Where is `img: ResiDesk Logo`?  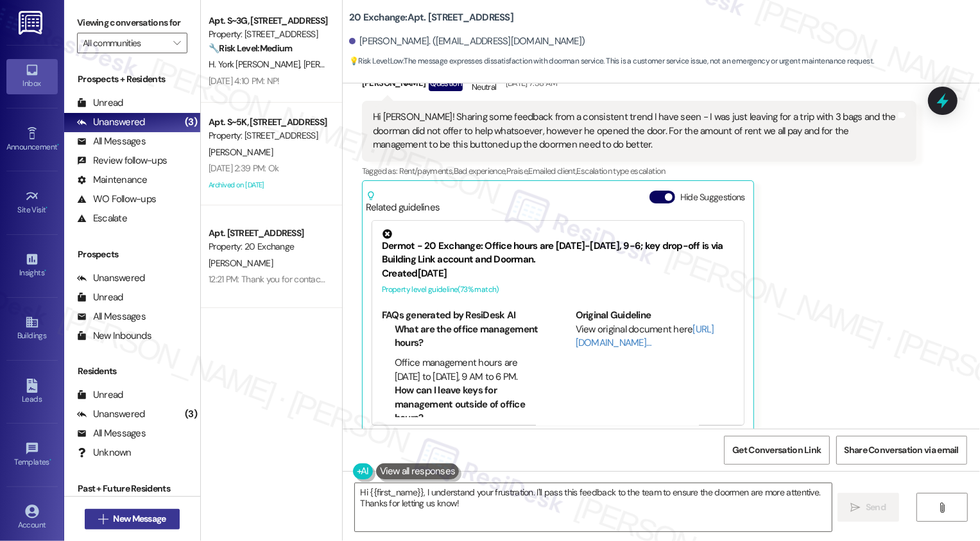 img: ResiDesk Logo is located at coordinates (32, 22).